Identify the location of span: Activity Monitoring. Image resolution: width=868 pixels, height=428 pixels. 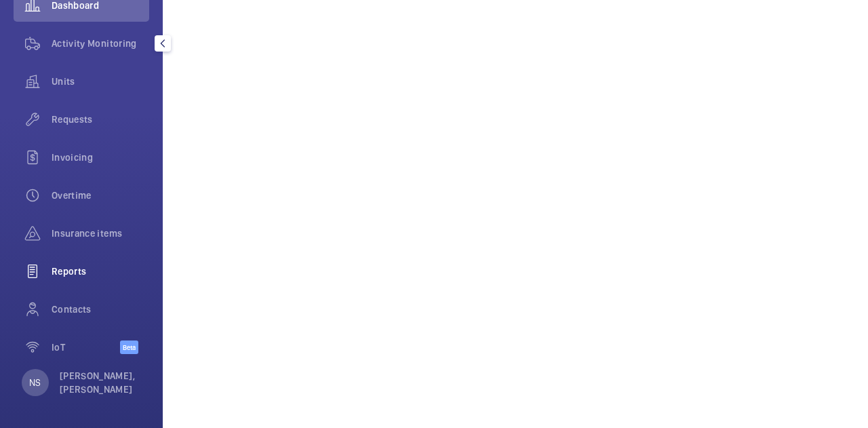
(101, 43).